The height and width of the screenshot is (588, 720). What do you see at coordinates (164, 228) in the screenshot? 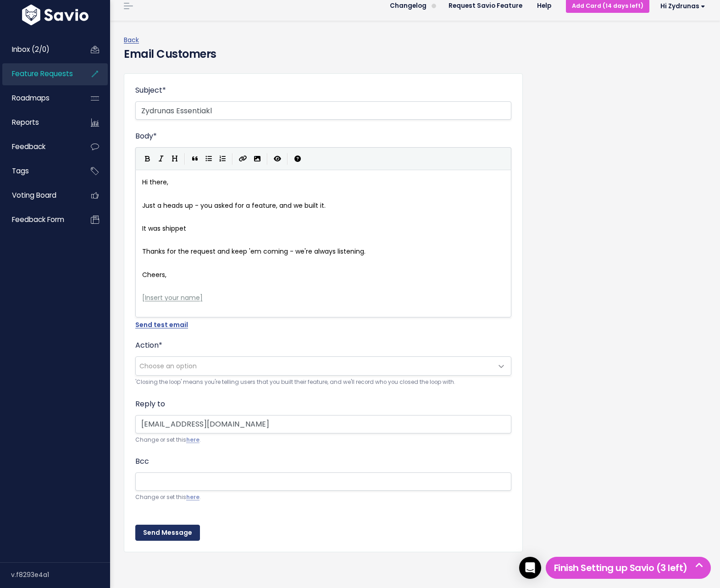
I see `span: It was shippet` at bounding box center [164, 228].